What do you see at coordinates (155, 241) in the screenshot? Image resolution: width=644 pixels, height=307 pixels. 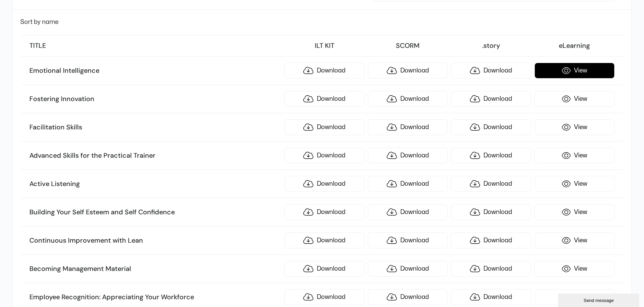 I see `h3: Continuous Improvement with Lean` at bounding box center [155, 241].